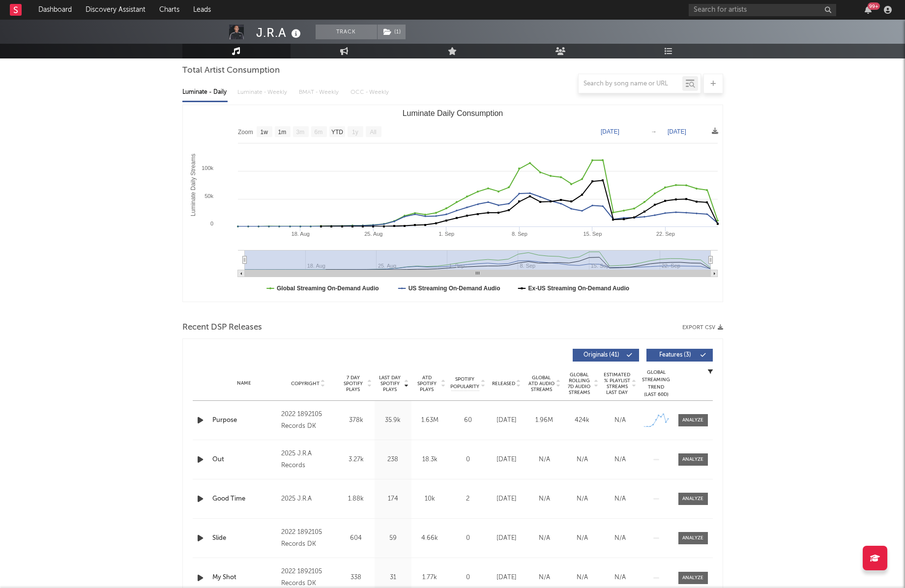 This screenshot has height=588, width=905. Describe the element at coordinates (244, 460) in the screenshot. I see `div: Out` at that location.